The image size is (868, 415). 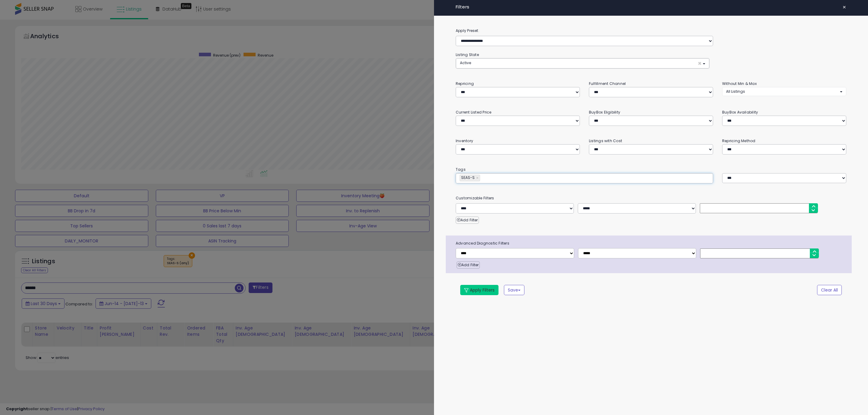 I want to click on label: Apply Preset:, so click(x=651, y=31).